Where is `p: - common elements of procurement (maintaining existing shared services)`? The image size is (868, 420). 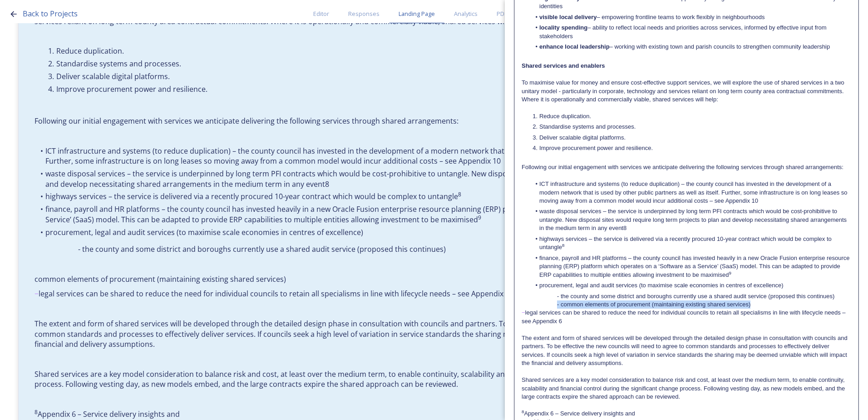
p: - common elements of procurement (maintaining existing shared services) is located at coordinates (686, 304).